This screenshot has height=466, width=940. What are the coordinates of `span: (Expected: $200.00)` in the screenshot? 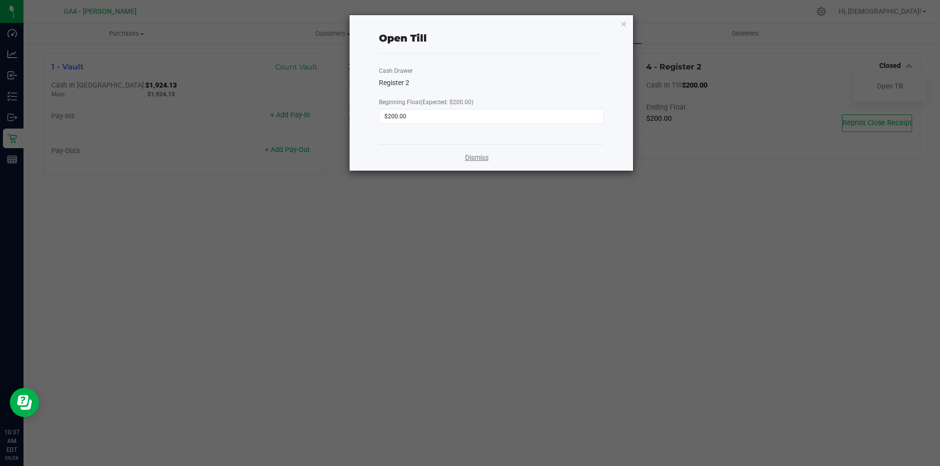 It's located at (447, 102).